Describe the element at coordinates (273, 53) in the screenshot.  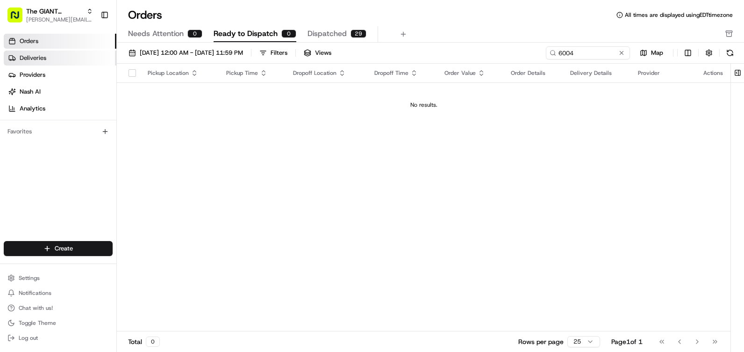
I see `button: Filters` at that location.